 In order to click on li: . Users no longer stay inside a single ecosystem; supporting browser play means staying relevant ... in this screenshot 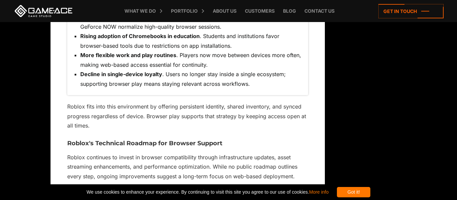, I will do `click(191, 79)`.